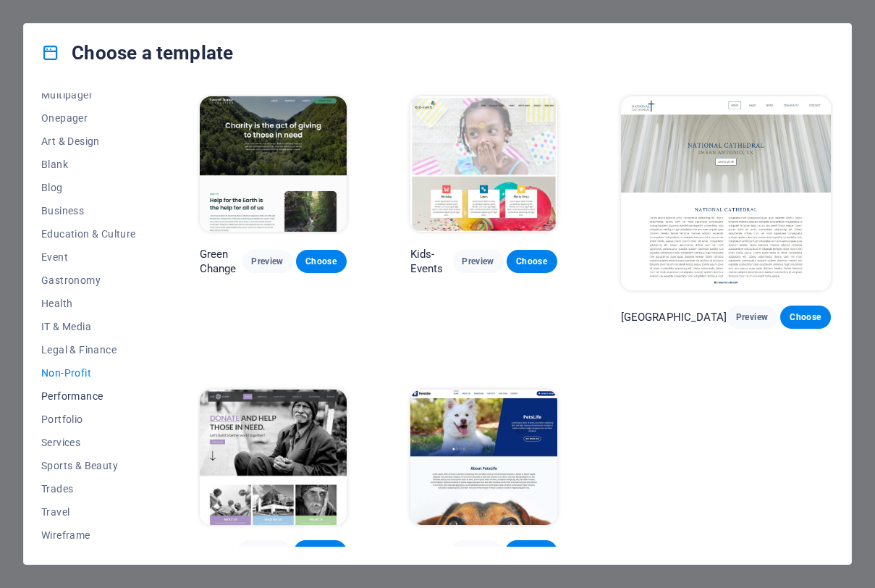 The height and width of the screenshot is (588, 875). I want to click on span: Portfolio, so click(88, 419).